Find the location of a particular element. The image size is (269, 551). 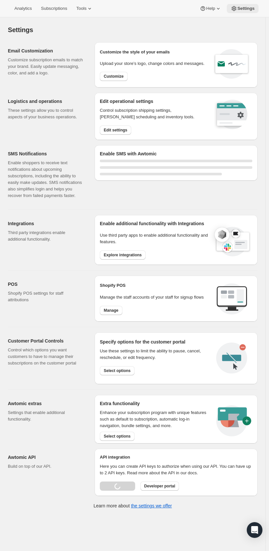

h2: Enable SMS with Awtomic is located at coordinates (176, 154).